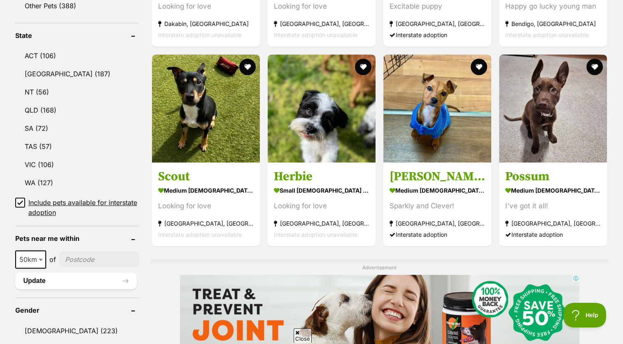 The width and height of the screenshot is (623, 344). Describe the element at coordinates (322, 108) in the screenshot. I see `img: Herbie - Maltese x Shih Tzu Dog` at that location.